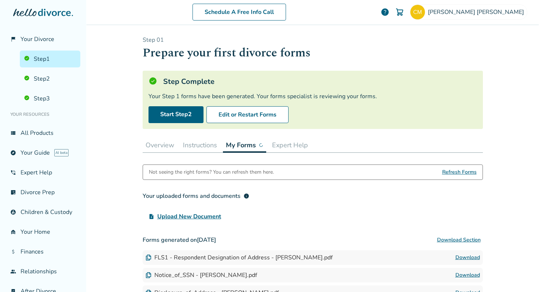 The width and height of the screenshot is (539, 292). What do you see at coordinates (43, 133) in the screenshot?
I see `a: view_listAll Products` at bounding box center [43, 133].